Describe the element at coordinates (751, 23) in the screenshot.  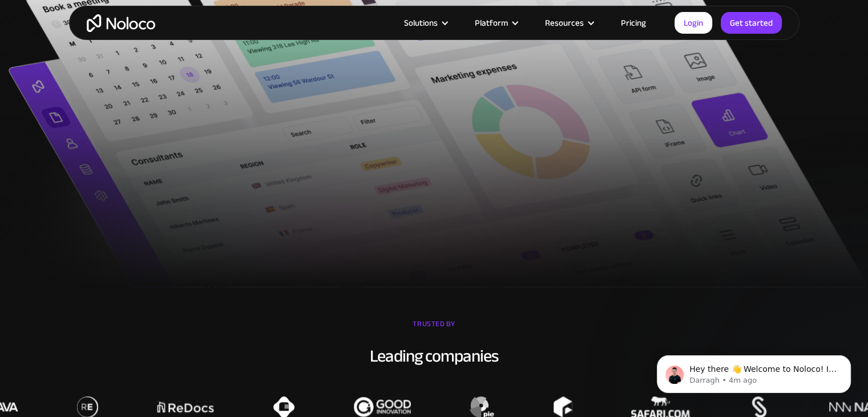
I see `a: Get started` at that location.